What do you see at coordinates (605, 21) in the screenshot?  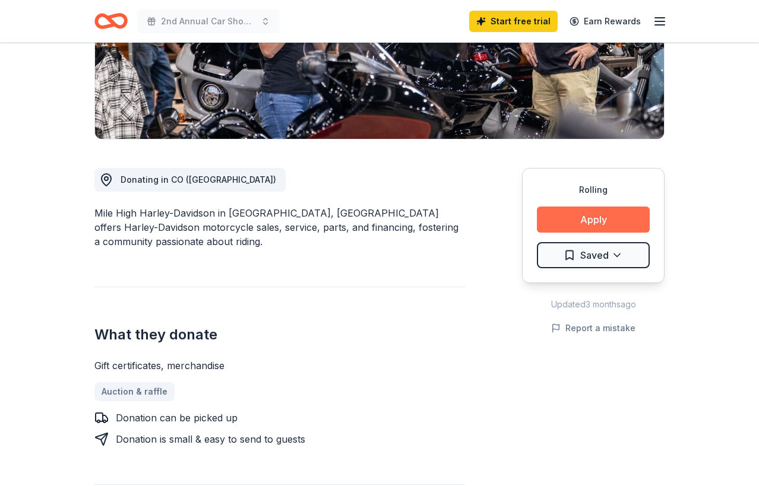 I see `a: Earn Rewards` at bounding box center [605, 21].